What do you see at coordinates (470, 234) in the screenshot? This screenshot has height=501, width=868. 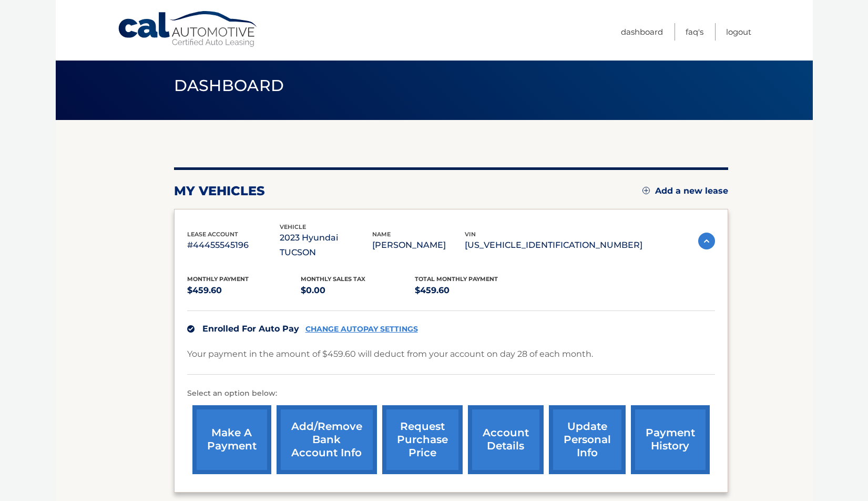 I see `span: vin` at bounding box center [470, 234].